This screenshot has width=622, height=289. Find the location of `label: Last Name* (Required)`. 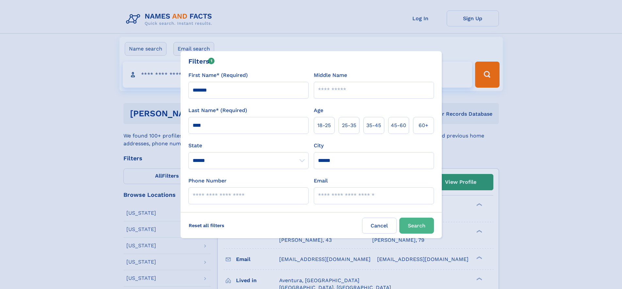

label: Last Name* (Required) is located at coordinates (218, 111).